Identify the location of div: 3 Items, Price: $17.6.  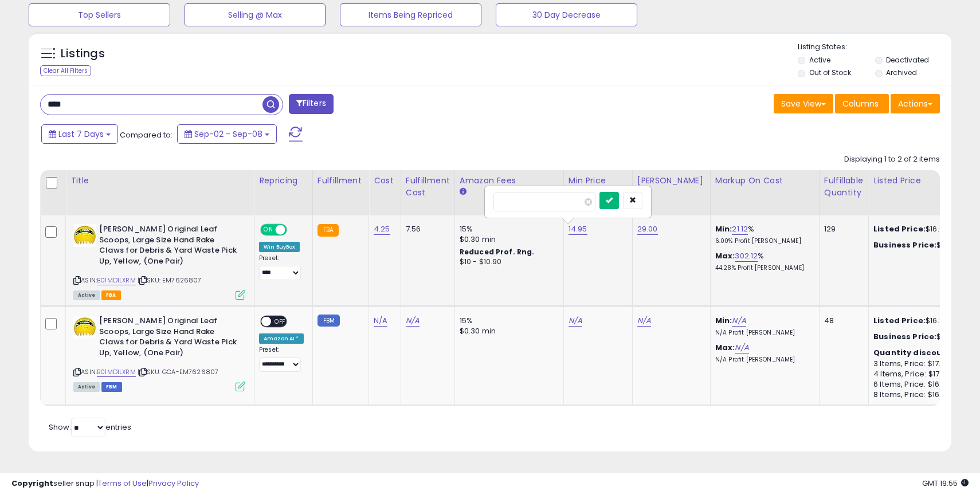
(921, 364).